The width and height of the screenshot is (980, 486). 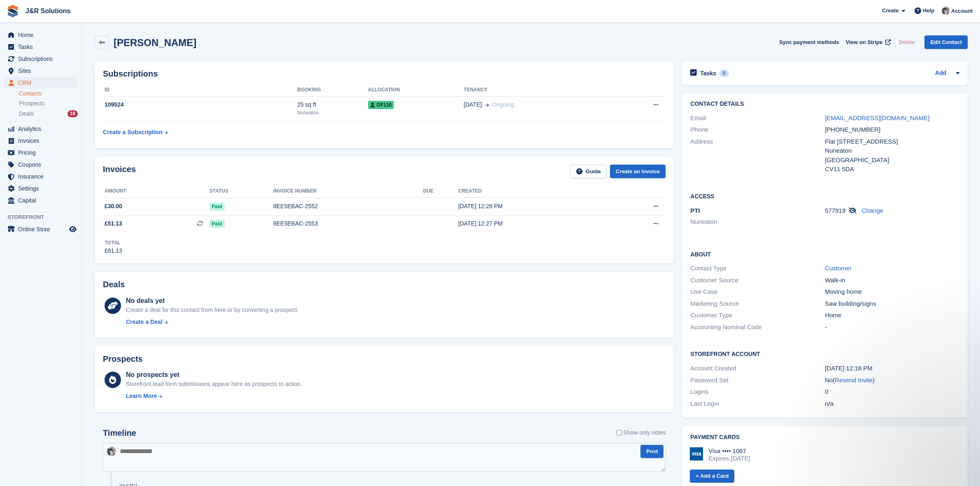 What do you see at coordinates (891, 11) in the screenshot?
I see `span: Create` at bounding box center [891, 11].